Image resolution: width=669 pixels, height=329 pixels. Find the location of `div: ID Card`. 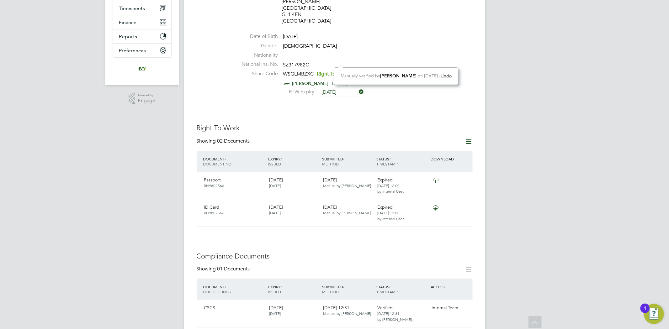

div: ID Card is located at coordinates (234, 210).